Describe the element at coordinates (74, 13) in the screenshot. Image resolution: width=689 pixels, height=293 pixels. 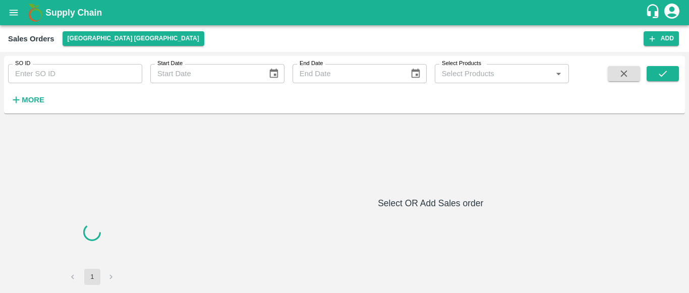
I see `b: Supply Chain` at that location.